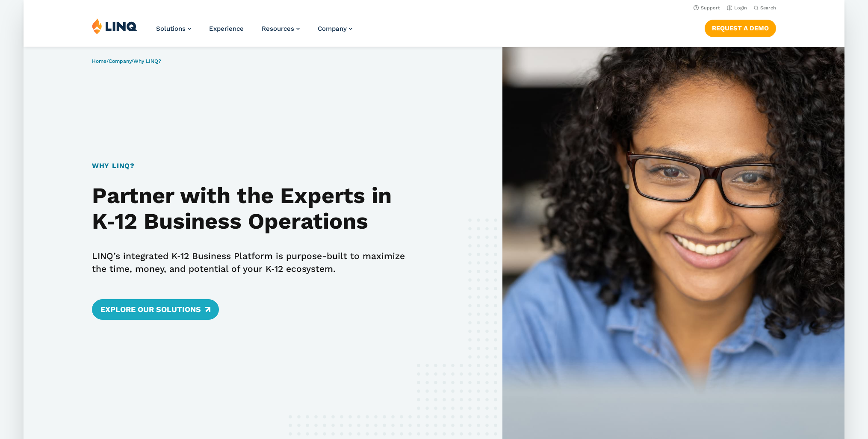 The width and height of the screenshot is (868, 439). What do you see at coordinates (155, 309) in the screenshot?
I see `a: Explore Our Solutions` at bounding box center [155, 309].